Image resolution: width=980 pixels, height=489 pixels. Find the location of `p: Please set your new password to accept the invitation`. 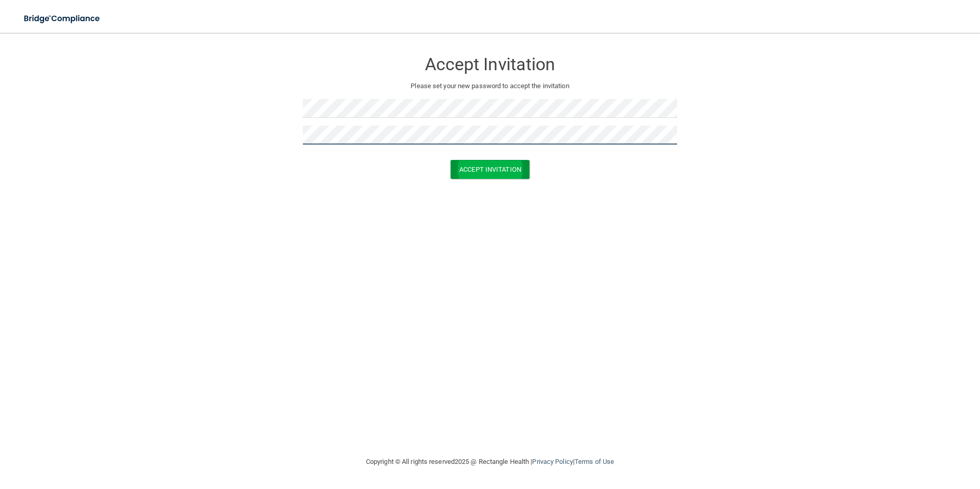

p: Please set your new password to accept the invitation is located at coordinates (490, 86).